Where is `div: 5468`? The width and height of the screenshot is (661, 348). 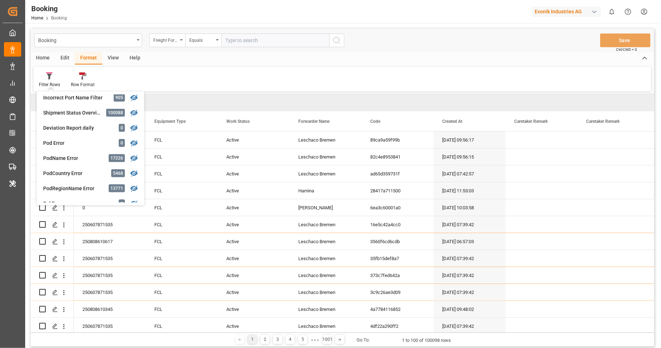
div: 5468 is located at coordinates (118, 173).